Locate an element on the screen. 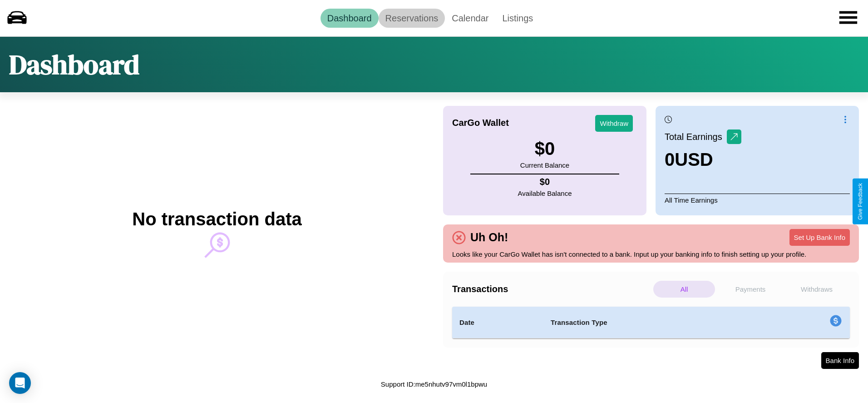 This screenshot has width=868, height=403. p: Looks like your CarGo Wallet has isn't connected to a bank. Input up your banking info to finish ... is located at coordinates (651, 254).